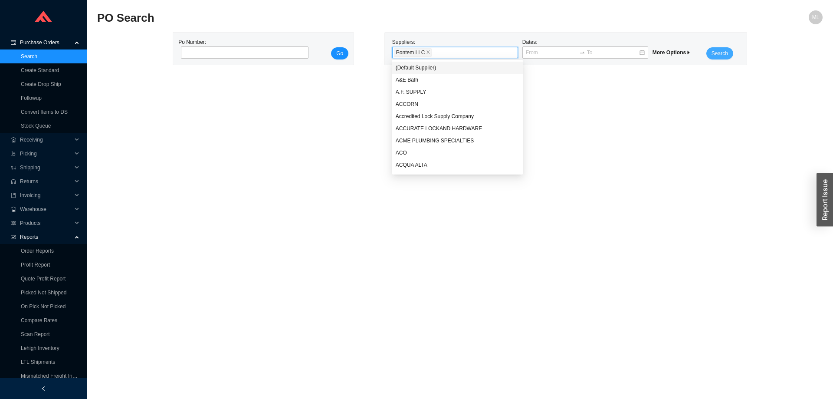  Describe the element at coordinates (340, 53) in the screenshot. I see `span: Go` at that location.